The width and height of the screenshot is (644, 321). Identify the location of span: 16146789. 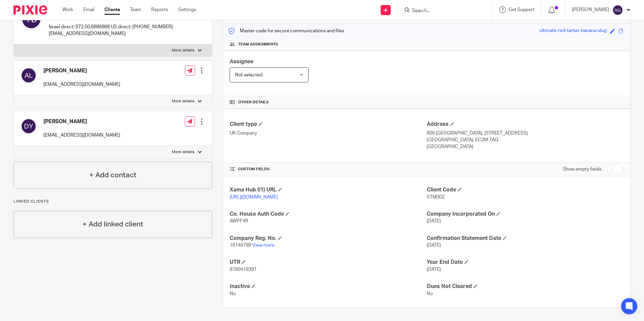
(241, 245).